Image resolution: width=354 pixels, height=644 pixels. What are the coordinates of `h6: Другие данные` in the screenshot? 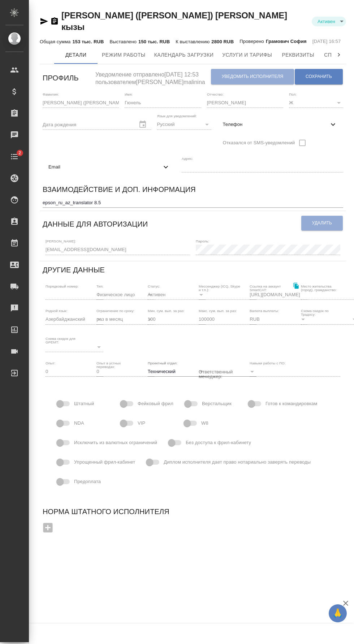 It's located at (74, 270).